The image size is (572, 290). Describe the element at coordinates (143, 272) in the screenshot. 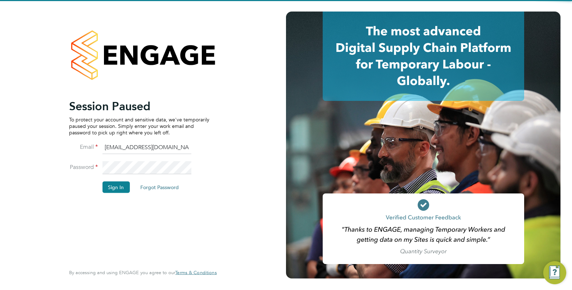

I see `span: By accessing and using ENGAGE you agree to our` at that location.